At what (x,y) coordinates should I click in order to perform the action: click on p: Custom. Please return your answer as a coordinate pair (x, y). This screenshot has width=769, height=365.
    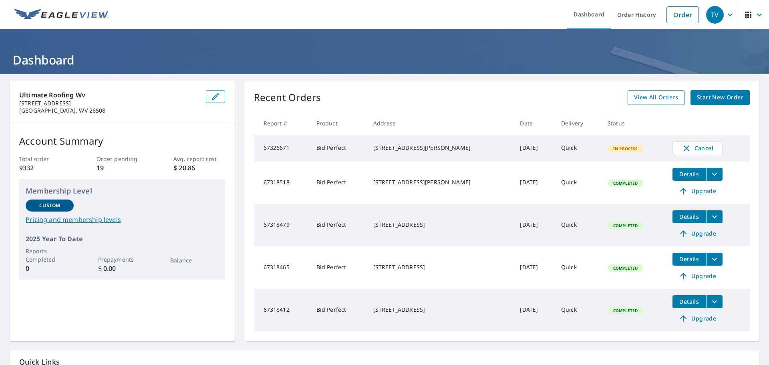
    Looking at the image, I should click on (50, 206).